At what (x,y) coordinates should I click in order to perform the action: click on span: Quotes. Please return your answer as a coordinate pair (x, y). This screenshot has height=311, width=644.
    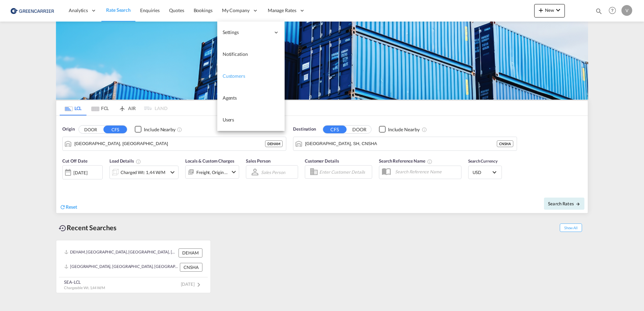
    Looking at the image, I should click on (177, 10).